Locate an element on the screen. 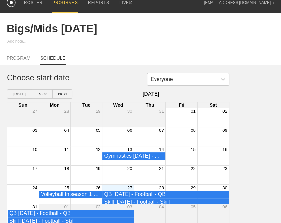 The height and width of the screenshot is (223, 281). button: 09 is located at coordinates (225, 130).